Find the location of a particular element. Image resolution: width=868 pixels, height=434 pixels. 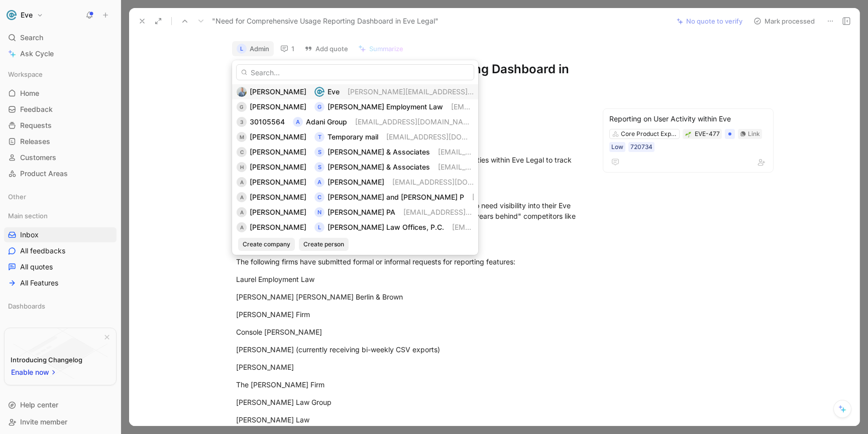

img: logo is located at coordinates (320, 92).